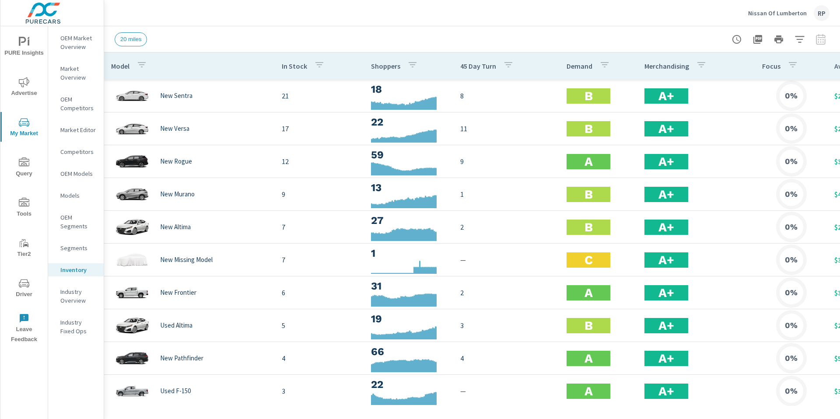 The image size is (840, 419). Describe the element at coordinates (76, 104) in the screenshot. I see `div: OEM Competitors` at that location.